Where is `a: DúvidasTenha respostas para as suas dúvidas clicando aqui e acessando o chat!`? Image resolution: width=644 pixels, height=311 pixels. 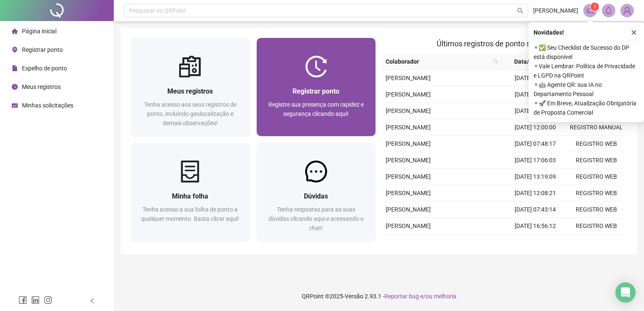
a: DúvidasTenha respostas para as suas dúvidas clicando aqui e acessando o chat! is located at coordinates (316, 191).